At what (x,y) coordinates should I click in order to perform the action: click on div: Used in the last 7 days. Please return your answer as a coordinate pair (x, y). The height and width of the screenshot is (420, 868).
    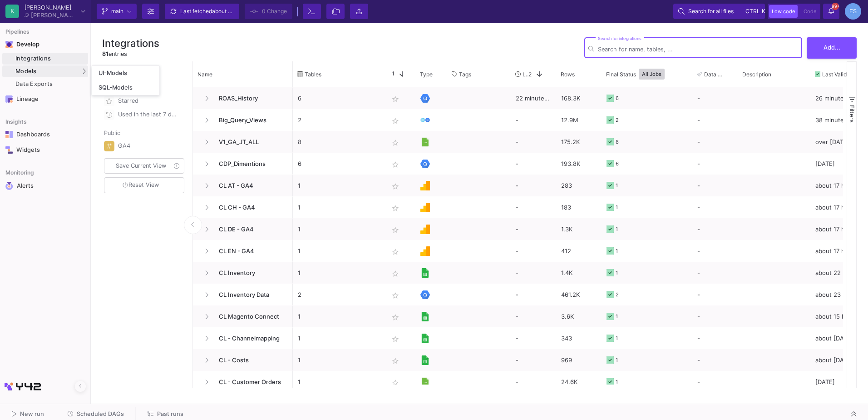
    Looking at the image, I should click on (149, 114).